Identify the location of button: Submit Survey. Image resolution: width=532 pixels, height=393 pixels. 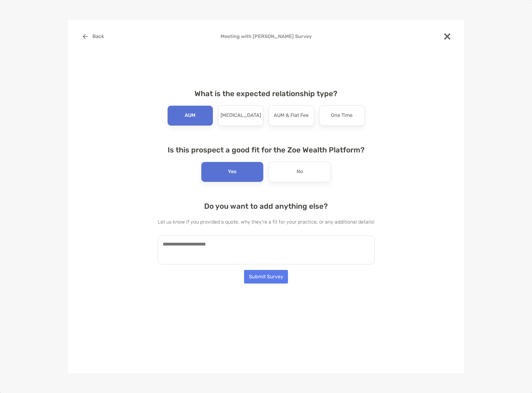
(266, 277).